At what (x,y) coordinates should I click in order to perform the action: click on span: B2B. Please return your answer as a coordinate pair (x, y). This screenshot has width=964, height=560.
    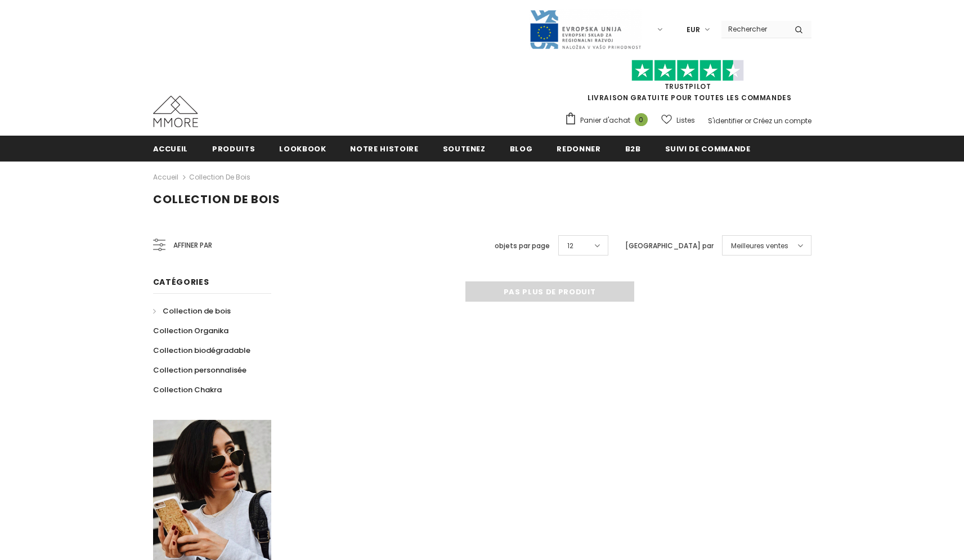
    Looking at the image, I should click on (633, 149).